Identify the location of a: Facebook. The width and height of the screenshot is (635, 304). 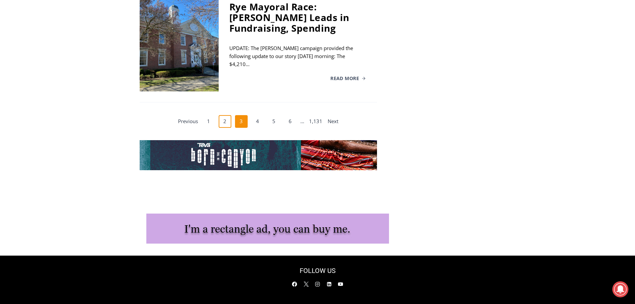
(295, 284).